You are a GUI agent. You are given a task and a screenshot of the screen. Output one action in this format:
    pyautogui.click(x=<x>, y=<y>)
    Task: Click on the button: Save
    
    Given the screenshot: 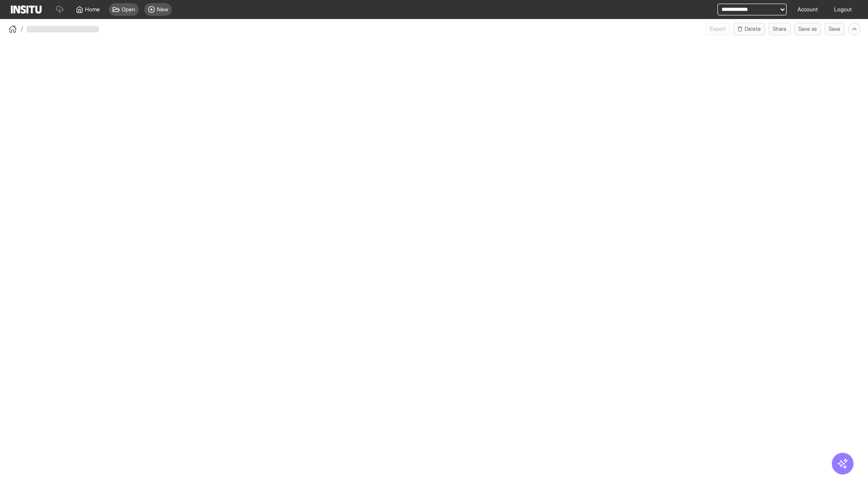 What is the action you would take?
    pyautogui.click(x=835, y=29)
    